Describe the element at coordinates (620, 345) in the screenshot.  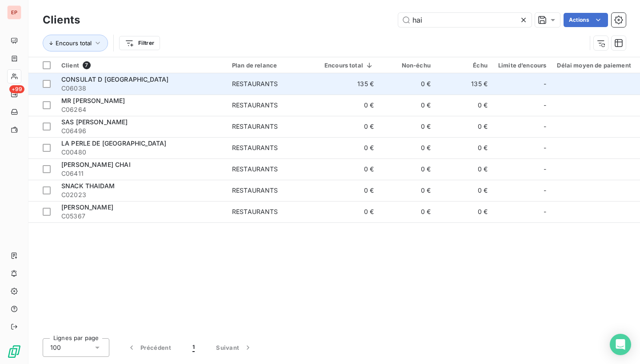
I see `div: Open Intercom Messenger` at that location.